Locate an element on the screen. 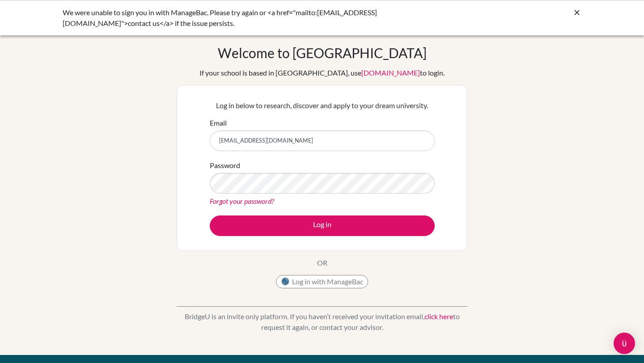  label: Password is located at coordinates (225, 165).